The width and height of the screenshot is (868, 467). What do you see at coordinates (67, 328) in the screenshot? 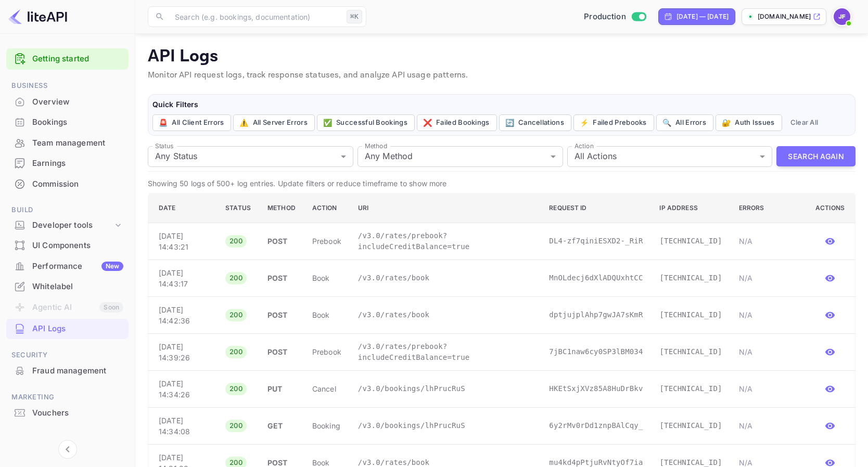
I see `a: API Logs` at bounding box center [67, 328].